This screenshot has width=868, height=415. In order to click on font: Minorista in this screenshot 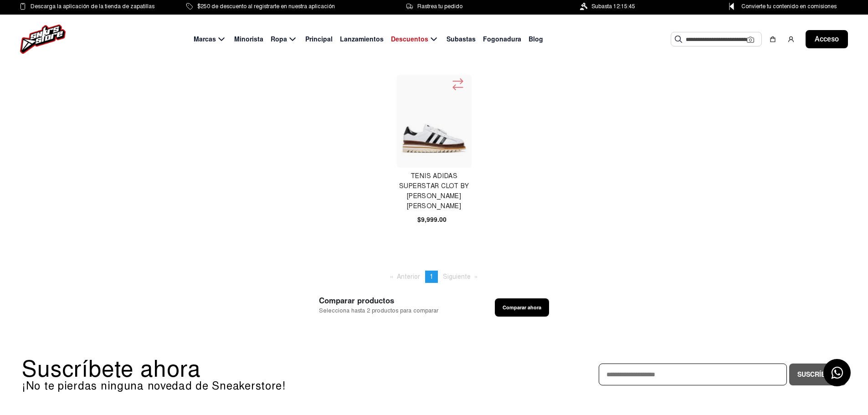, I will do `click(248, 39)`.